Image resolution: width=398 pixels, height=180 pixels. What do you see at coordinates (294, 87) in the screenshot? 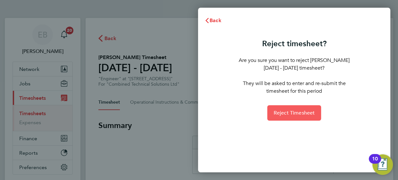
I see `p: They will be asked to enter and re-submit the timesheet for this period` at bounding box center [294, 87].